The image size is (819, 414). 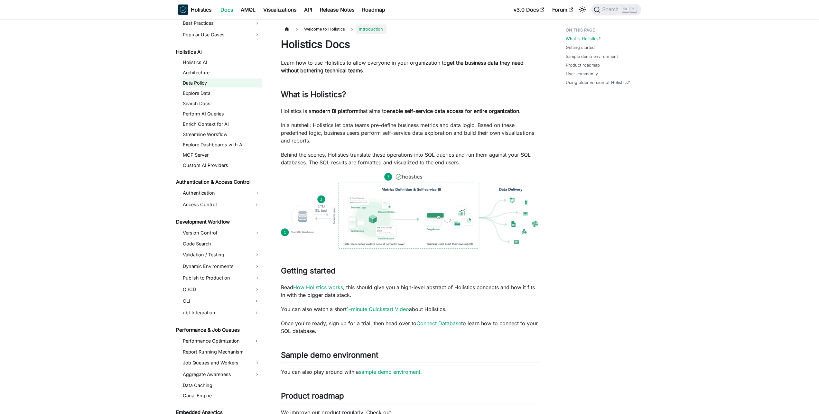 I want to click on h1: Holistics Docs, so click(x=410, y=44).